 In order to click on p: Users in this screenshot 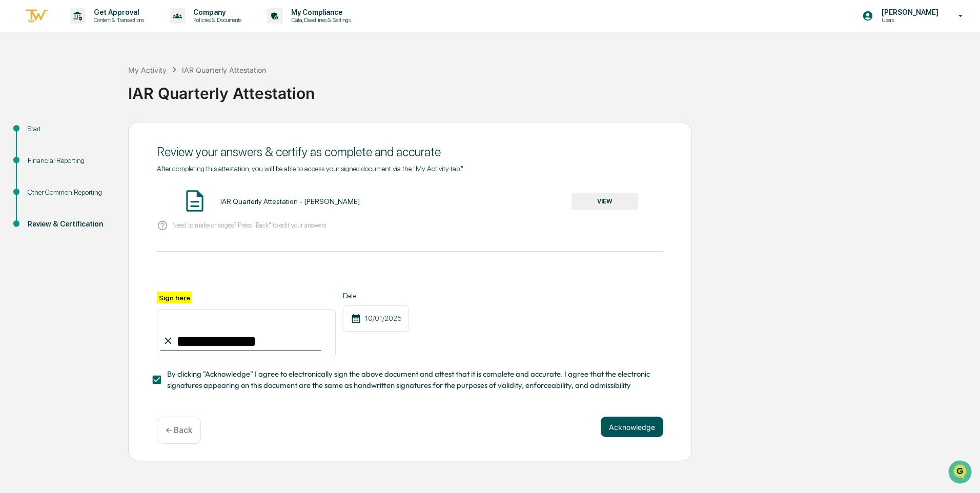, I will do `click(908, 20)`.